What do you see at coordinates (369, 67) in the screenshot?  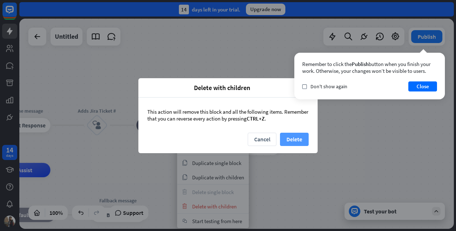 I see `div: Remember to click the button when you finish your work. Otherwise, your changes won’t be visible ...` at bounding box center [369, 67].